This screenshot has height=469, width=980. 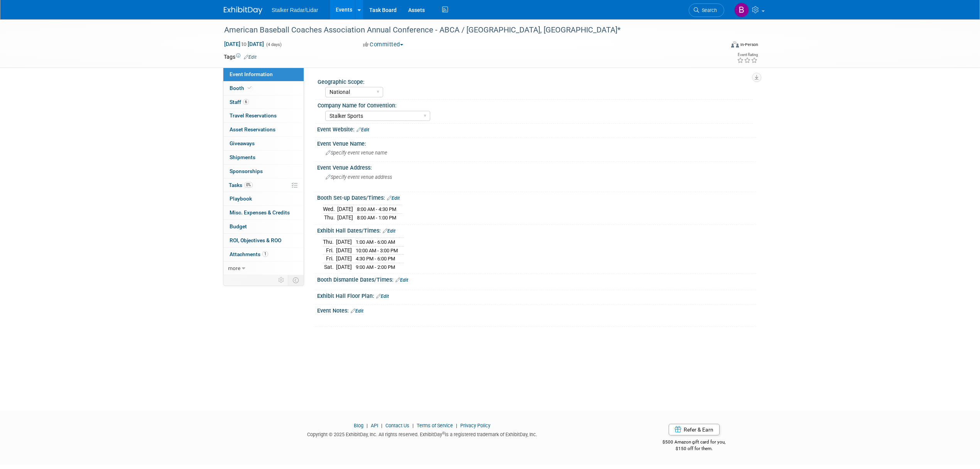 What do you see at coordinates (537, 197) in the screenshot?
I see `div: Booth Set-up Dates/Times:` at bounding box center [537, 197].